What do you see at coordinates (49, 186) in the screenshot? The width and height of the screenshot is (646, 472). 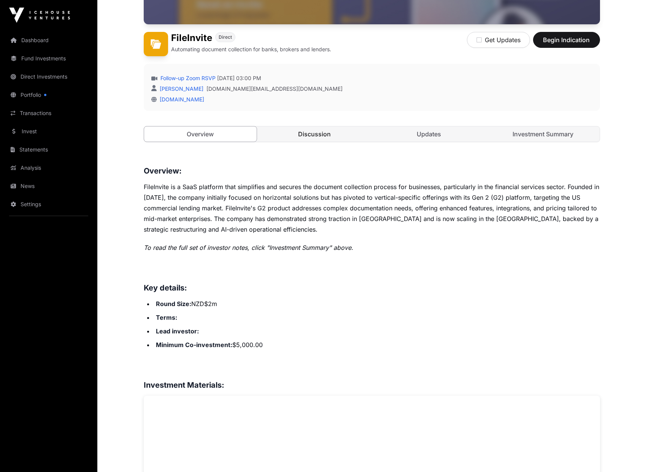 I see `a: News` at bounding box center [49, 186].